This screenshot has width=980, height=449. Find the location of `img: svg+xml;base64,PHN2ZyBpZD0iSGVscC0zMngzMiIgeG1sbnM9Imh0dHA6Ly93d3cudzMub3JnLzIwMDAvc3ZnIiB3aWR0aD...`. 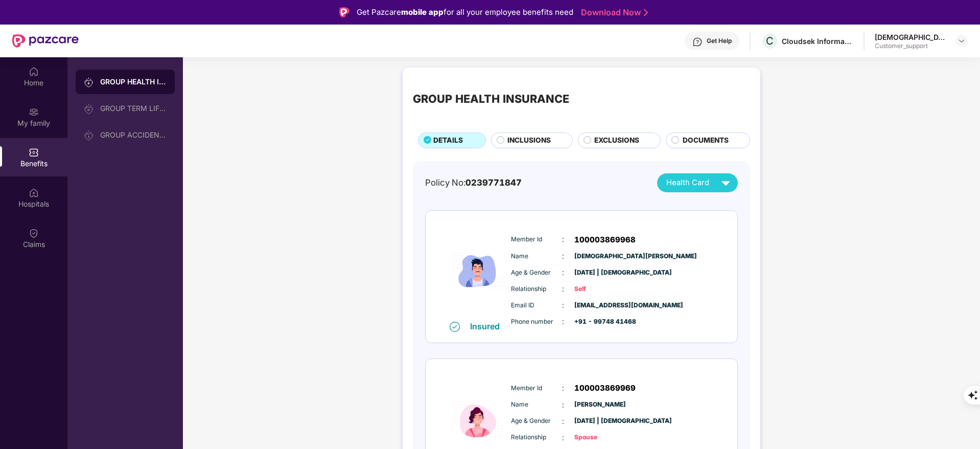

img: svg+xml;base64,PHN2ZyBpZD0iSGVscC0zMngzMiIgeG1sbnM9Imh0dHA6Ly93d3cudzMub3JnLzIwMDAvc3ZnIiB3aWR0aD... is located at coordinates (697, 42).